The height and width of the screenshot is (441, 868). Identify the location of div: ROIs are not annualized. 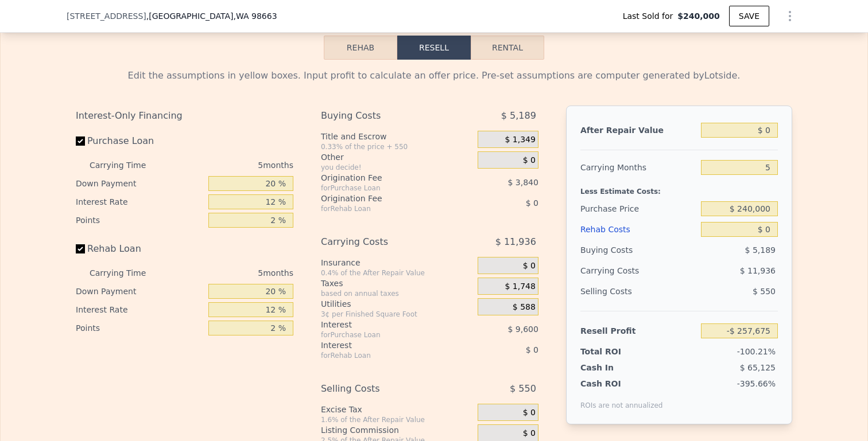
(622, 400).